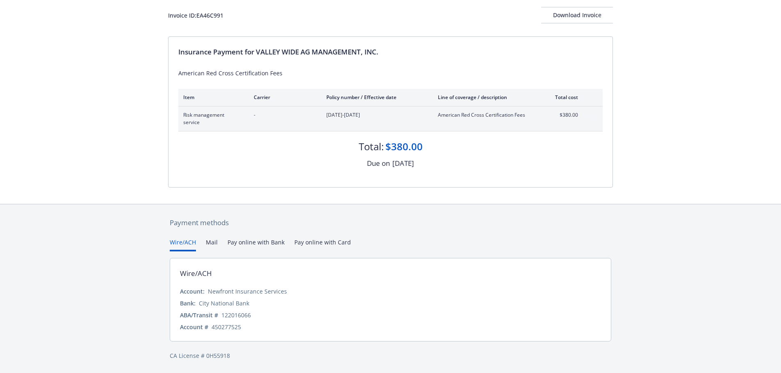  What do you see at coordinates (577, 15) in the screenshot?
I see `div: Download Invoice` at bounding box center [577, 15].